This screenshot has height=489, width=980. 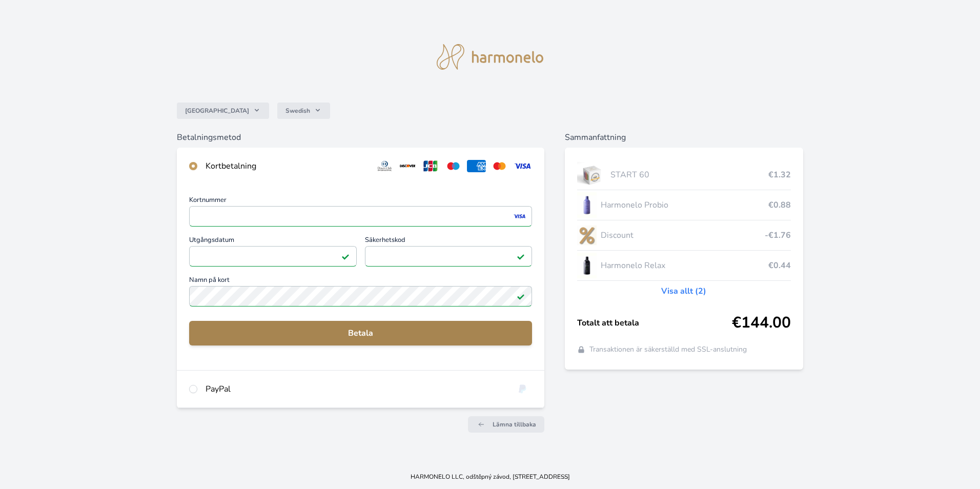 What do you see at coordinates (360, 333) in the screenshot?
I see `span: Betala` at bounding box center [360, 333].